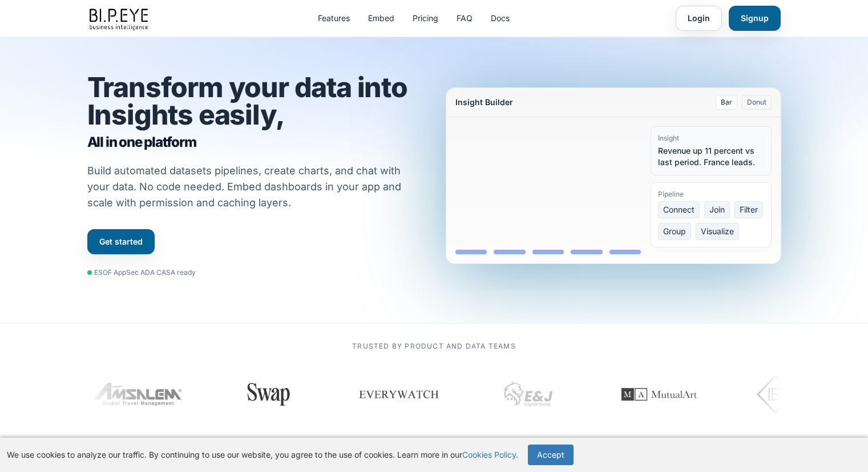 The height and width of the screenshot is (472, 868). What do you see at coordinates (121, 242) in the screenshot?
I see `a: Get started` at bounding box center [121, 242].